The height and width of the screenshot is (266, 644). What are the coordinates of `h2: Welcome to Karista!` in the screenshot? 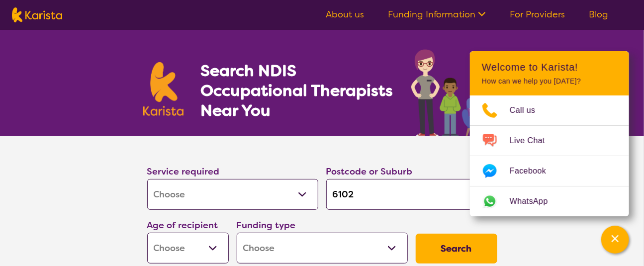 It's located at (550, 67).